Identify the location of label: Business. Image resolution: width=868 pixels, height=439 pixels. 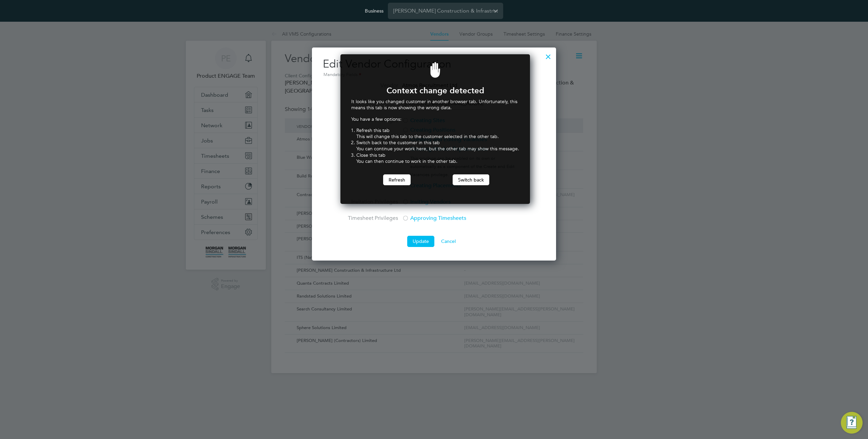
(374, 11).